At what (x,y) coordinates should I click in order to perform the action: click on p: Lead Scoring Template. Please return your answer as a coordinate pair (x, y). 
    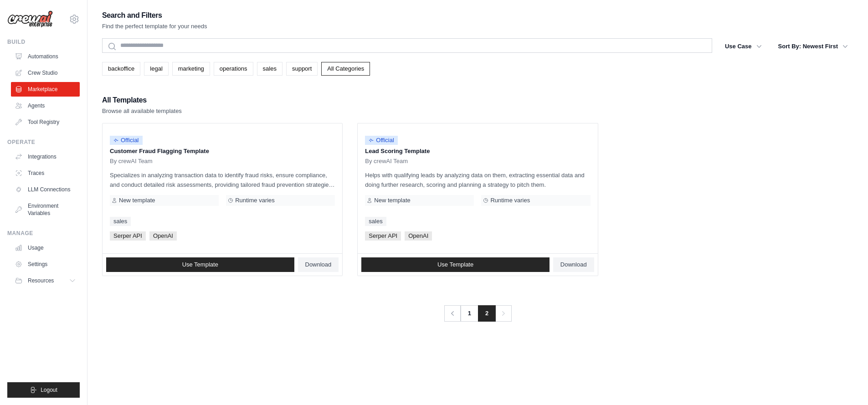
    Looking at the image, I should click on (477, 151).